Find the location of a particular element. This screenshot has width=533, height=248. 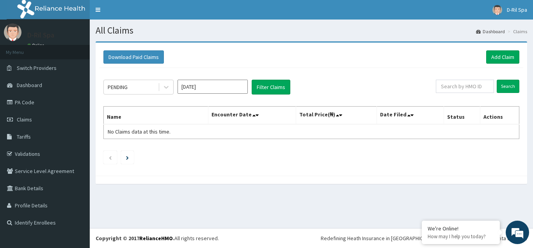

th: Name is located at coordinates (156, 115).